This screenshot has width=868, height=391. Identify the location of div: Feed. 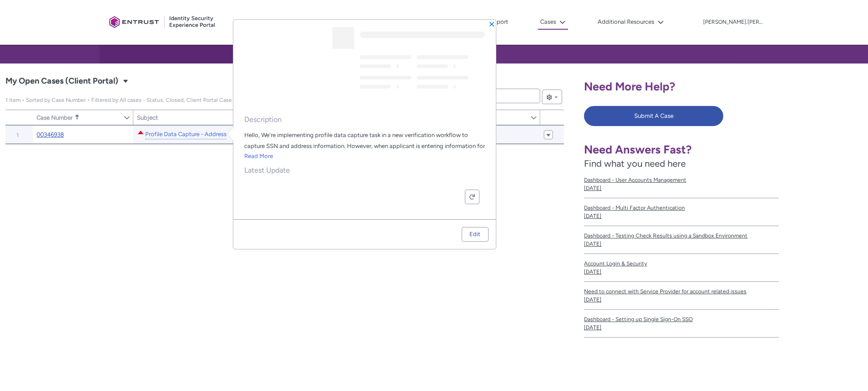
(364, 197).